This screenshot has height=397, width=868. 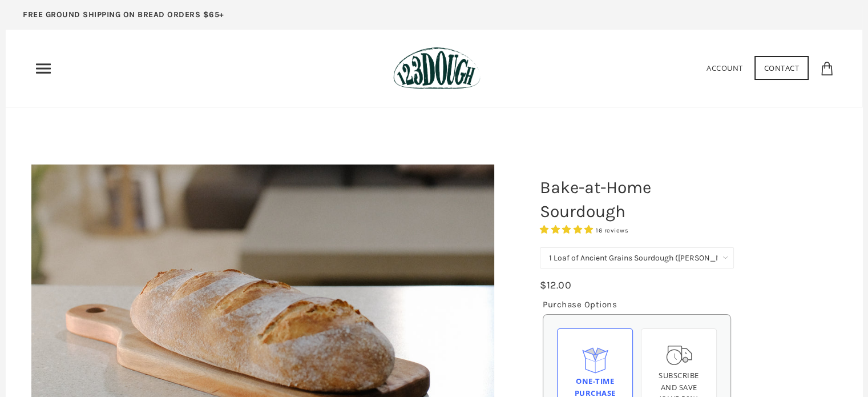 What do you see at coordinates (44, 69) in the screenshot?
I see `nav: Primary` at bounding box center [44, 69].